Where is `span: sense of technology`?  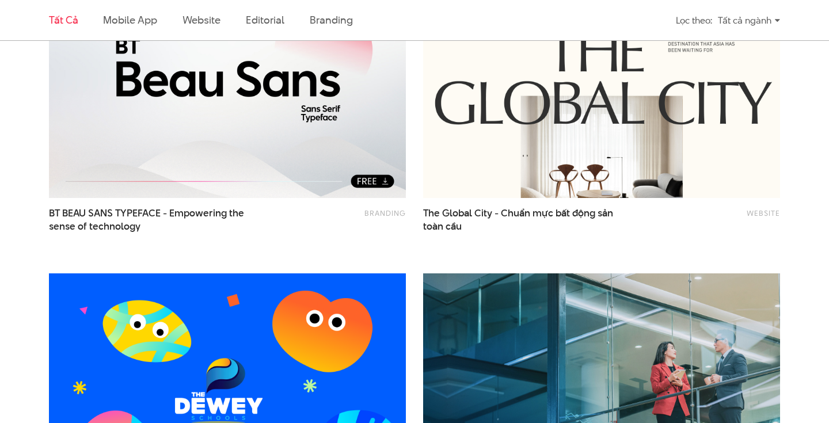
span: sense of technology is located at coordinates (94, 226).